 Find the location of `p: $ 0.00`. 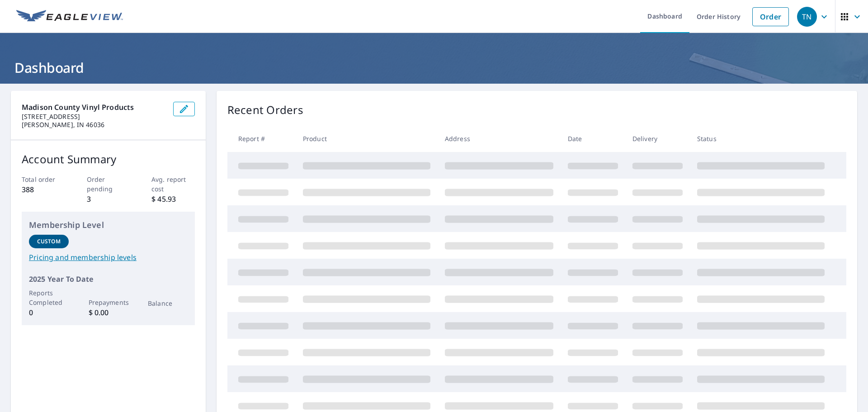

p: $ 0.00 is located at coordinates (109, 312).